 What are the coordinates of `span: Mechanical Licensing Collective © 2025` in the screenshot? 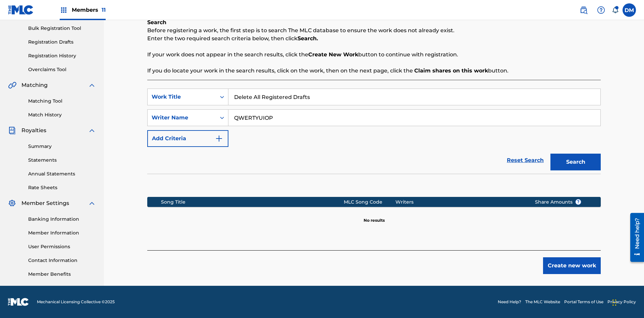 It's located at (76, 302).